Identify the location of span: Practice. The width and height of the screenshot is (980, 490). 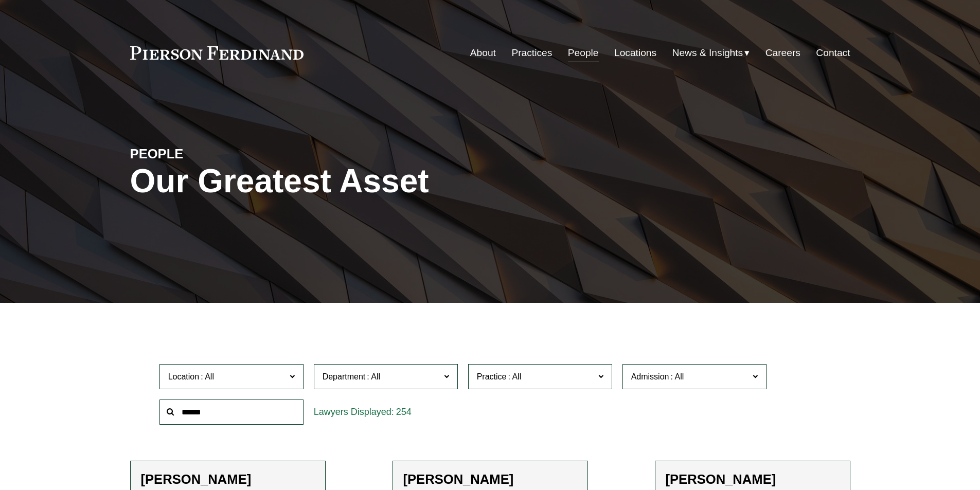
(492, 376).